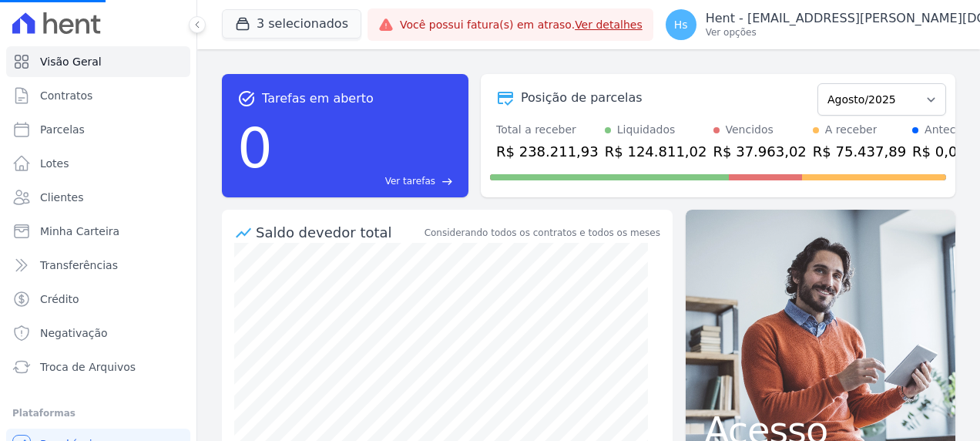 Image resolution: width=980 pixels, height=441 pixels. What do you see at coordinates (521, 24) in the screenshot?
I see `span: Você possui fatura(s) em atraso.` at bounding box center [521, 24].